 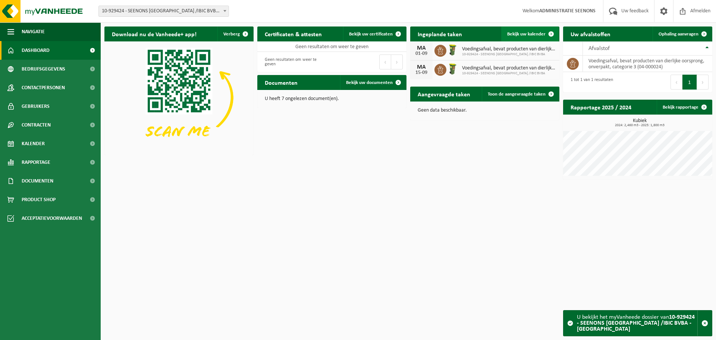 What do you see at coordinates (373, 82) in the screenshot?
I see `a: Bekijk uw documenten` at bounding box center [373, 82].